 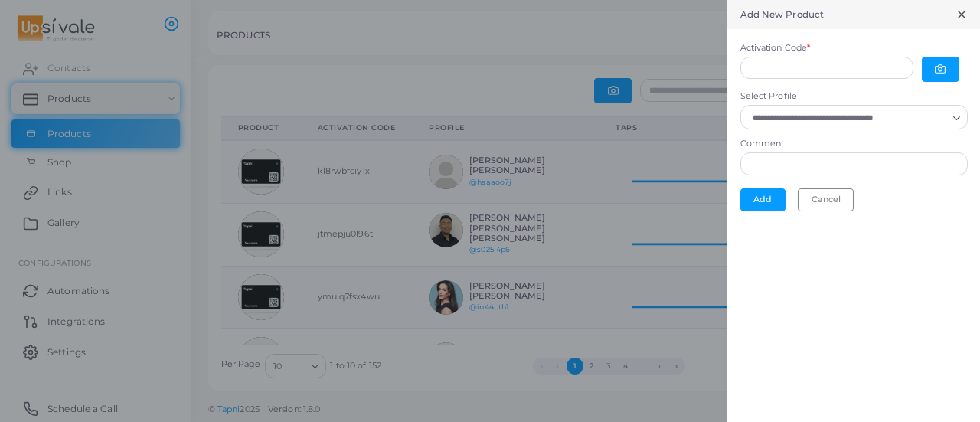 What do you see at coordinates (776, 49) in the screenshot?
I see `label: Activation Code` at bounding box center [776, 49].